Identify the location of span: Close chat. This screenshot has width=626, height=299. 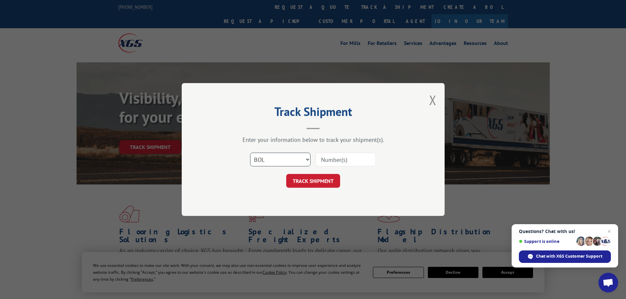
(609, 232).